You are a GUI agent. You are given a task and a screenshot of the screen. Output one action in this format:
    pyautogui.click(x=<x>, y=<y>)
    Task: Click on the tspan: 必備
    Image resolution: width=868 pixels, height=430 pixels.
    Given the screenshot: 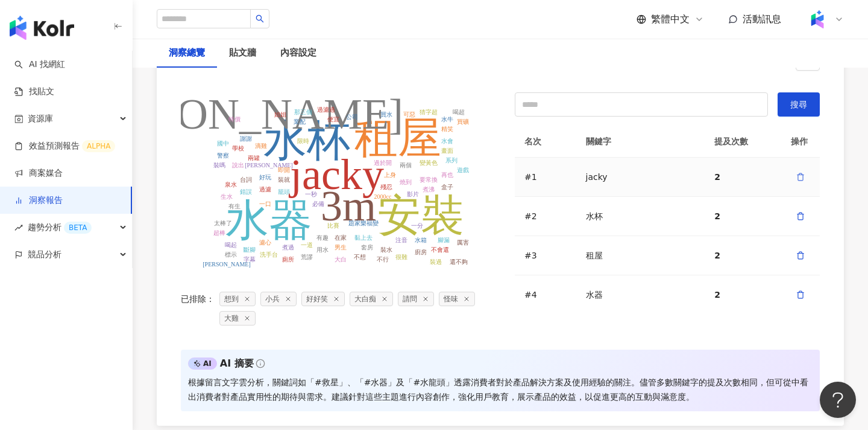 What is the action you would take?
    pyautogui.click(x=318, y=204)
    